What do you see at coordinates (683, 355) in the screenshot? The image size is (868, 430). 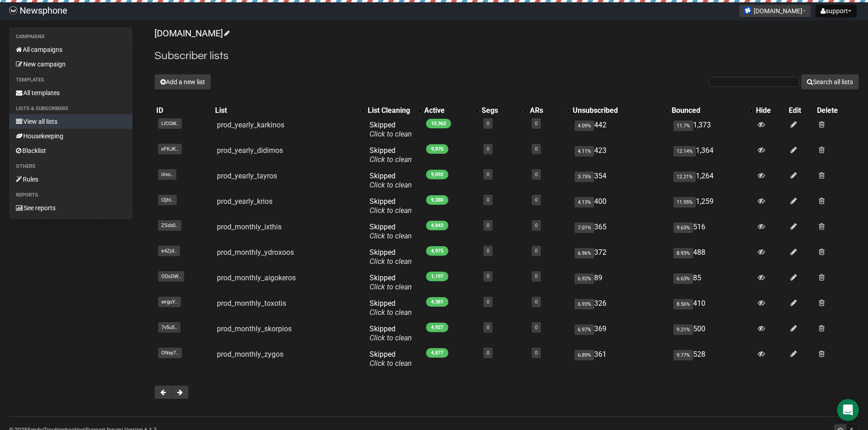 I see `span: 9.77%` at bounding box center [683, 355].